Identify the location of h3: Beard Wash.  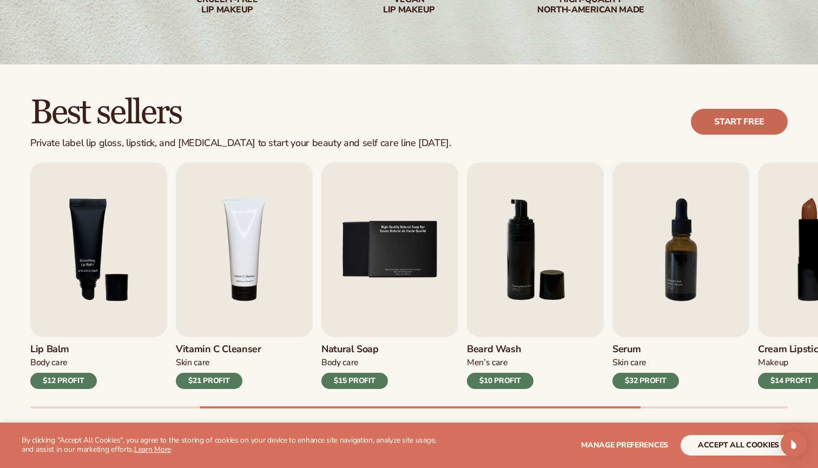
(500, 349).